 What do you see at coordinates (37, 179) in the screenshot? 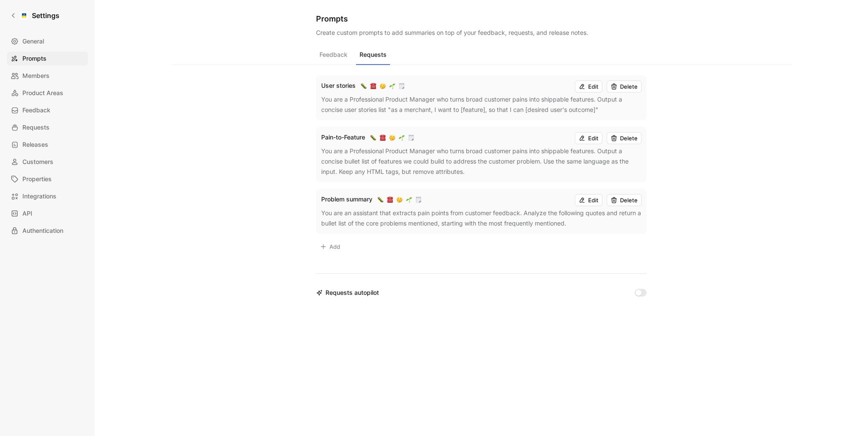
I see `span: Properties` at bounding box center [37, 179].